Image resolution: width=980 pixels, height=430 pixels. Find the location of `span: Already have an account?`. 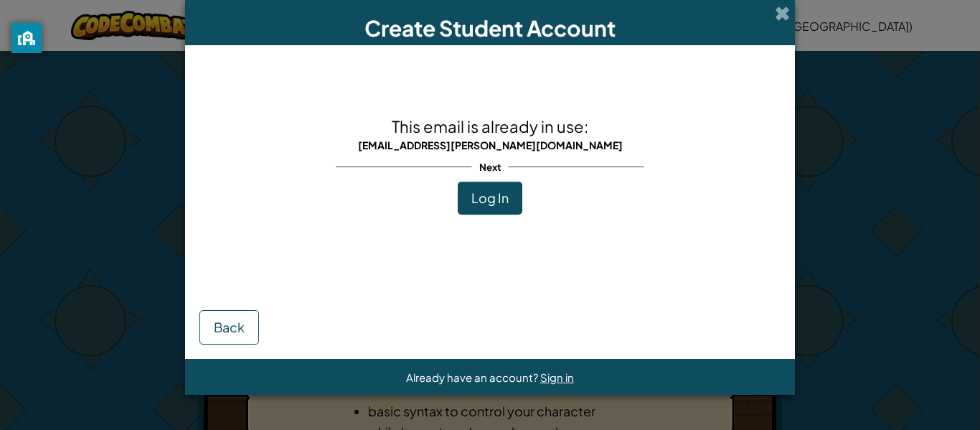

span: Already have an account? is located at coordinates (473, 377).